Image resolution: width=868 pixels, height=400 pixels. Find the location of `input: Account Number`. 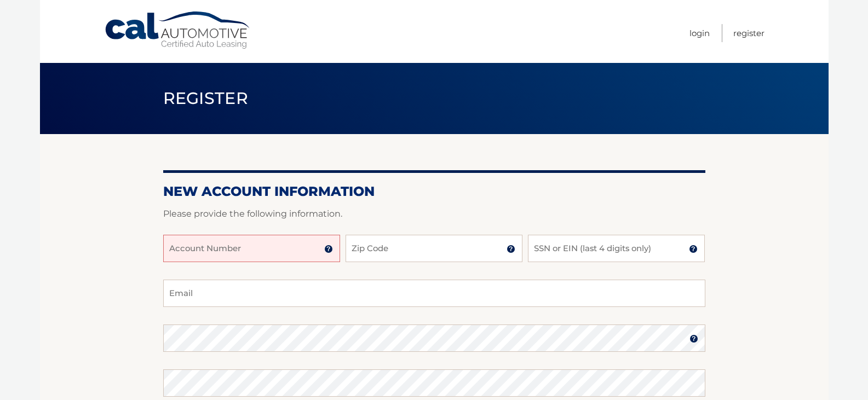

input: Account Number is located at coordinates (251, 248).